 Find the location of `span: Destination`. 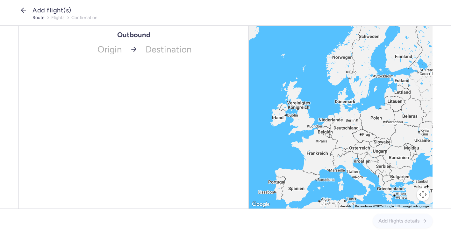

span: Destination is located at coordinates (195, 49).